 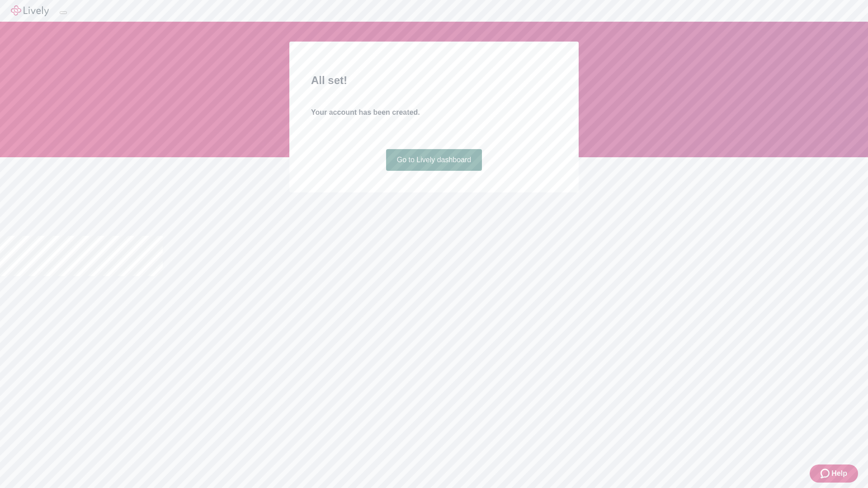 What do you see at coordinates (839, 474) in the screenshot?
I see `span: Help` at bounding box center [839, 474].